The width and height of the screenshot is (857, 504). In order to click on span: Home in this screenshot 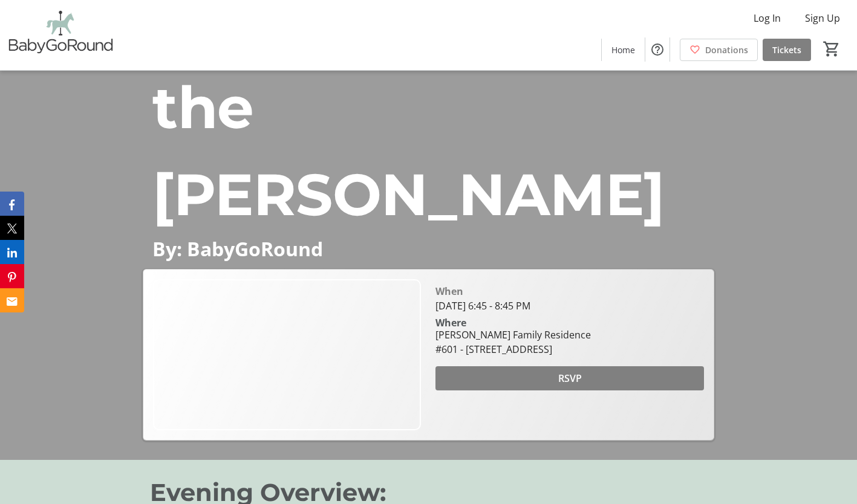, I will do `click(623, 49)`.